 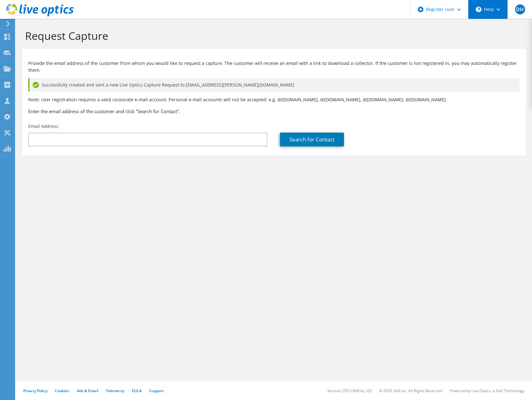 What do you see at coordinates (274, 67) in the screenshot?
I see `p: Provide the email address of the customer from whom you would like to request a capture. The cust...` at bounding box center [274, 67].